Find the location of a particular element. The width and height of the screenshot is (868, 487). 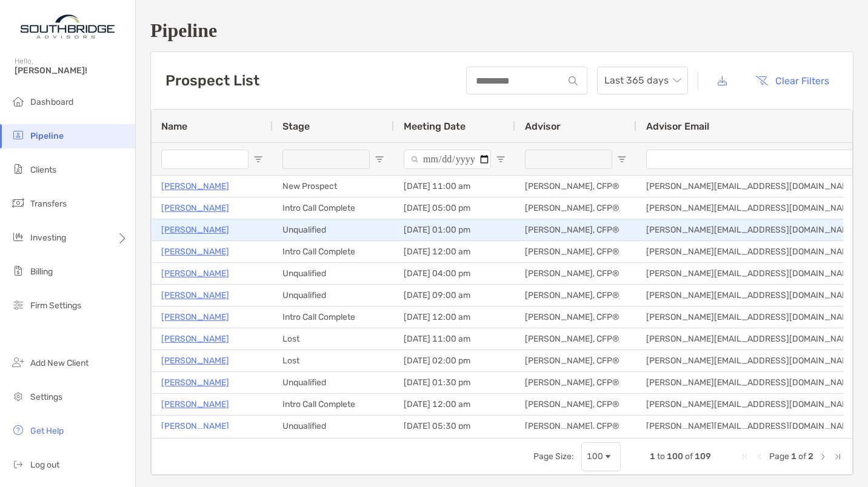

span: Get Help is located at coordinates (47, 431).